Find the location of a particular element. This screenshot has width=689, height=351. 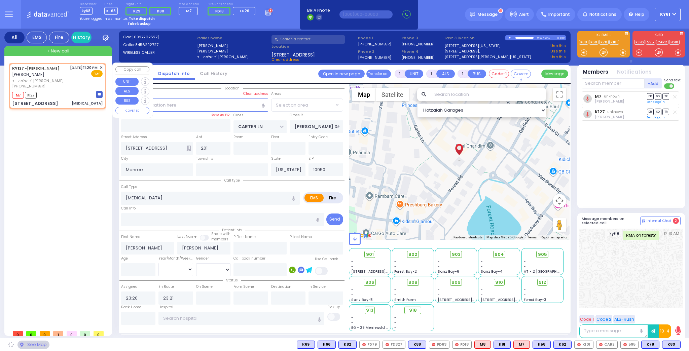

label: State is located at coordinates (276, 159).